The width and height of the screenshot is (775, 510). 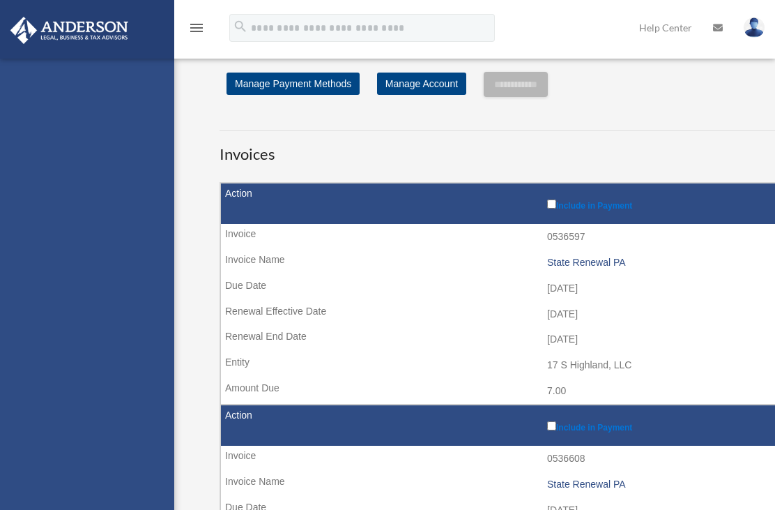 What do you see at coordinates (69, 30) in the screenshot?
I see `img: Anderson Advisors Platinum Portal` at bounding box center [69, 30].